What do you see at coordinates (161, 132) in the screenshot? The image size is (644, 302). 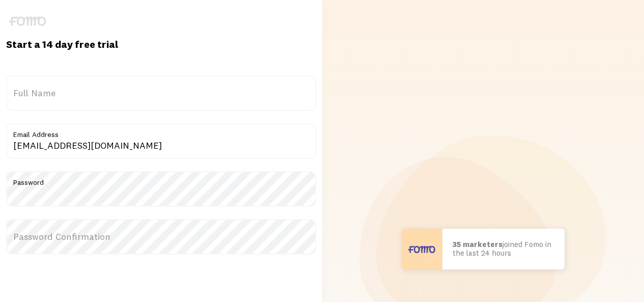 I see `label: Email Address` at bounding box center [161, 132].